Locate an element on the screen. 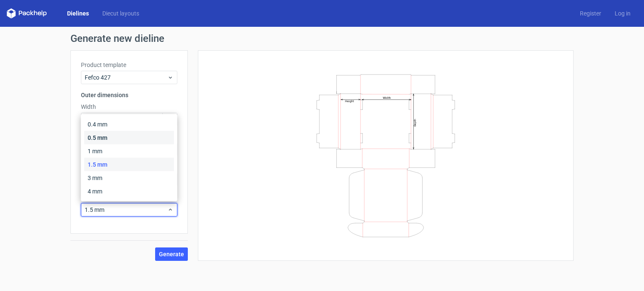 The height and width of the screenshot is (291, 644). div: 1 mm is located at coordinates (129, 151).